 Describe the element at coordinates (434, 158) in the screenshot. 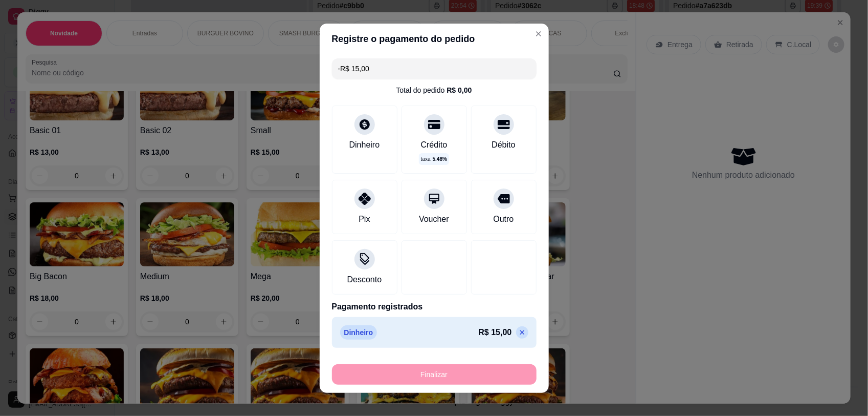

I see `p: taxa` at that location.